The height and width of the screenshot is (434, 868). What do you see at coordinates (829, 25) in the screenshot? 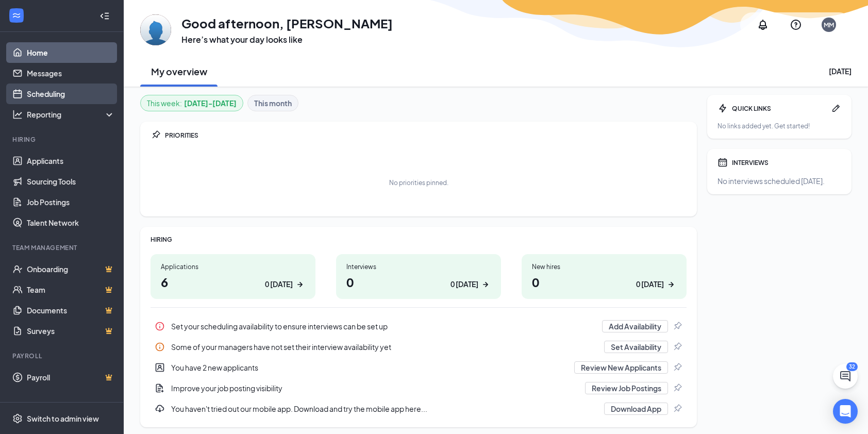
I see `div: MM` at bounding box center [829, 25].